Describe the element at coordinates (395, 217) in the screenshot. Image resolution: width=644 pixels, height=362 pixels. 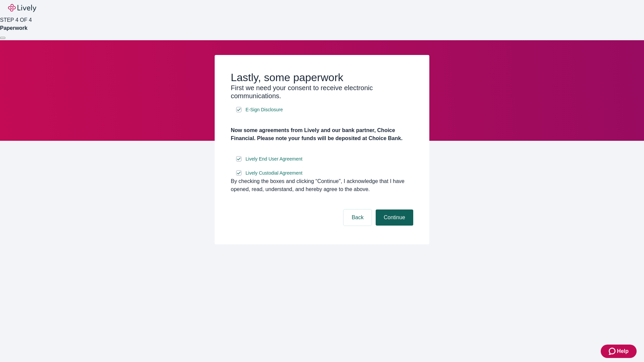
I see `button: Continue` at that location.